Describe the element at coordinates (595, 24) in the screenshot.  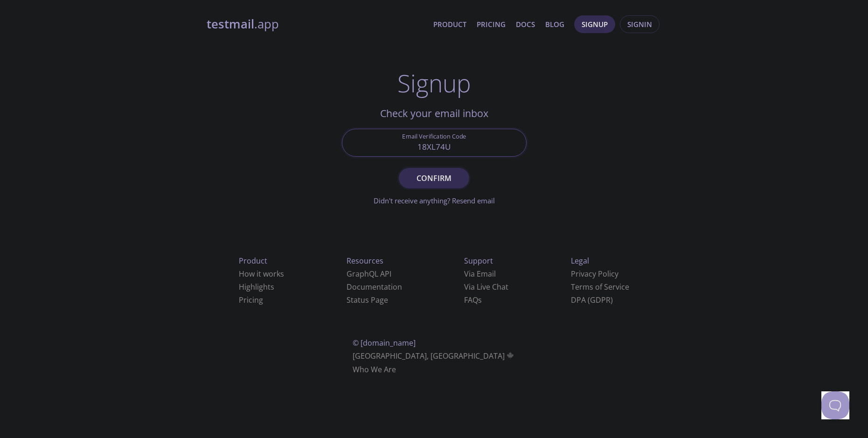
I see `span: Signup` at that location.